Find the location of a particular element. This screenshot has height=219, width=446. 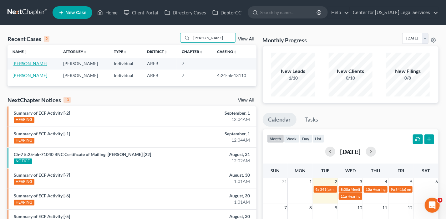

div: 10 is located at coordinates (67, 100).